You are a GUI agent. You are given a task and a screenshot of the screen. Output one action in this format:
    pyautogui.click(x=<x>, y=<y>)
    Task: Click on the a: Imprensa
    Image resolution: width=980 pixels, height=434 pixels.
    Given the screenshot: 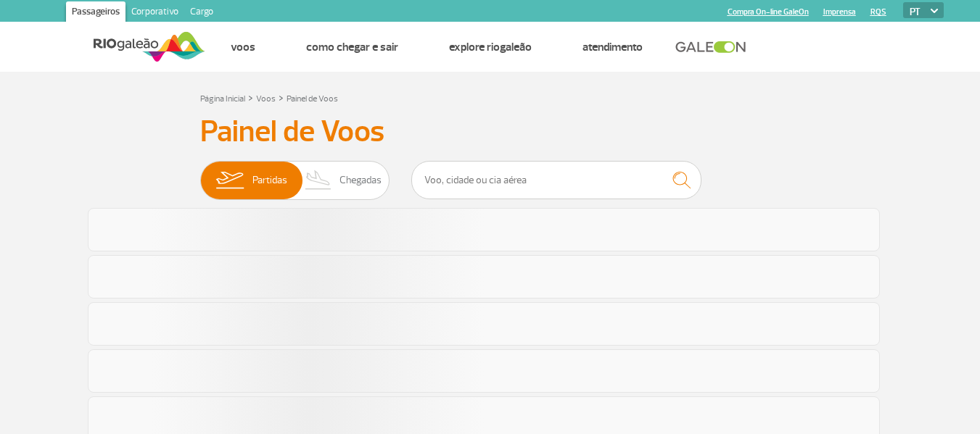 What is the action you would take?
    pyautogui.click(x=839, y=12)
    